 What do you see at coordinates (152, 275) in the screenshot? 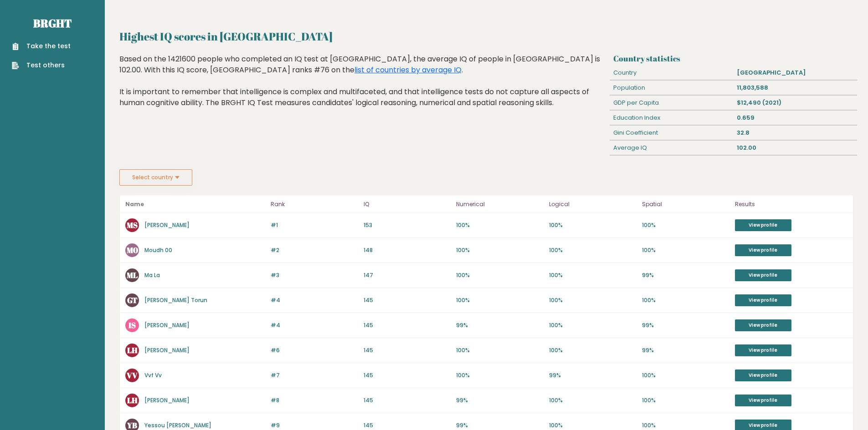
I see `a: Ma La` at bounding box center [152, 275].